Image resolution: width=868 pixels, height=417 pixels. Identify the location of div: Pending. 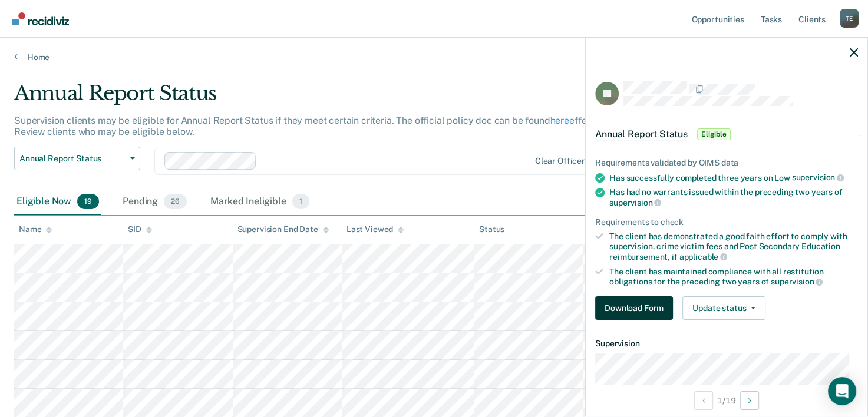
(155, 202).